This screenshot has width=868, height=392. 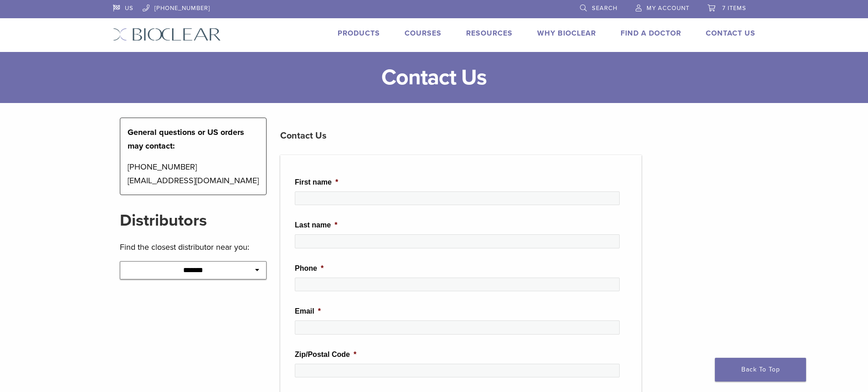 What do you see at coordinates (186, 139) in the screenshot?
I see `strong: General questions or US orders may contact:` at bounding box center [186, 139].